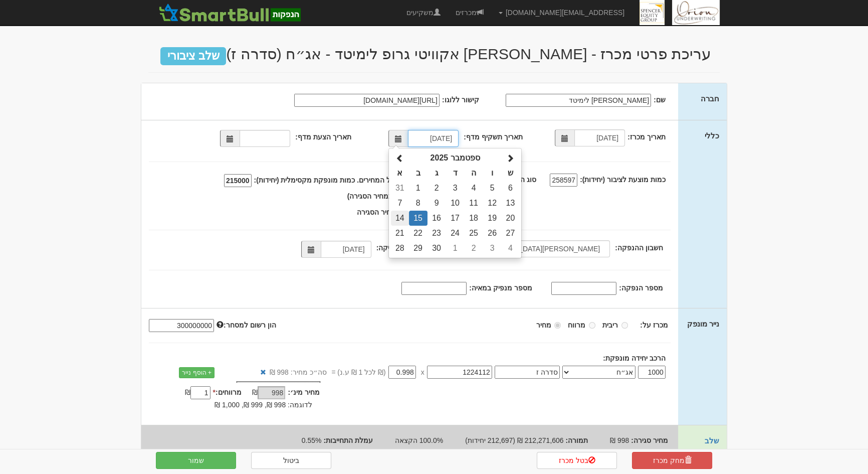 This screenshot has height=474, width=868. Describe the element at coordinates (711, 135) in the screenshot. I see `label: כללי` at that location.